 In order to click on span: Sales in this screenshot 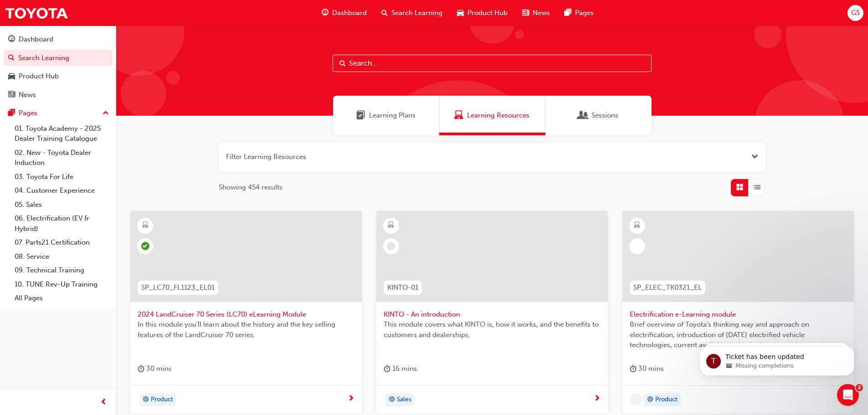, I will do `click(404, 400)`.